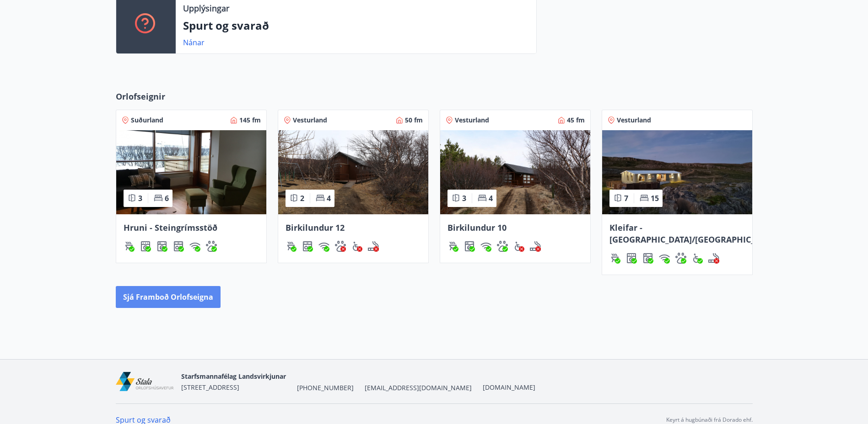  Describe the element at coordinates (710, 420) in the screenshot. I see `p: Keyrt á hugbúnaði frá Dorado ehf.` at that location.